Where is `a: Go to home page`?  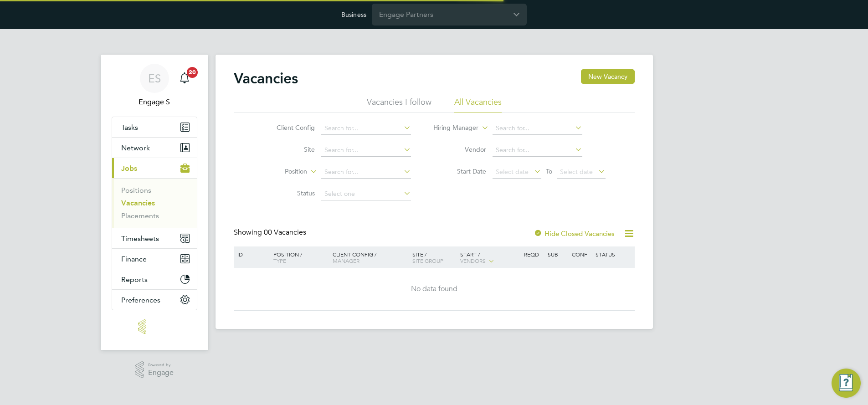 a: Go to home page is located at coordinates (155, 326).